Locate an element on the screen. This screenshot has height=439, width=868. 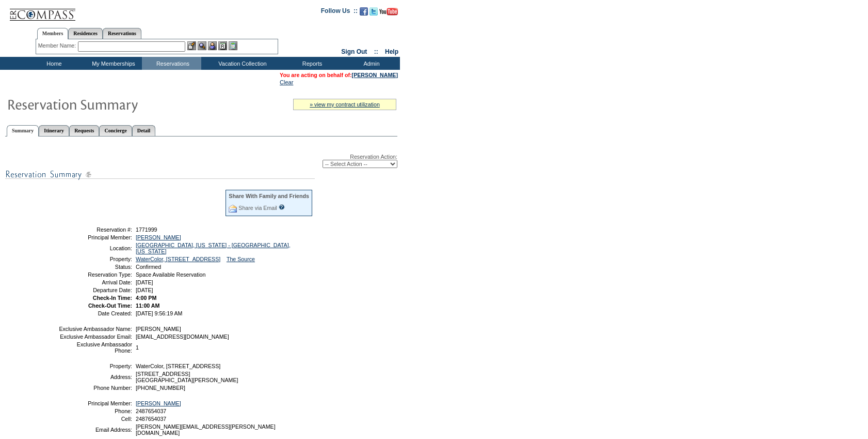
span: Space Available Reservation is located at coordinates (171, 274).